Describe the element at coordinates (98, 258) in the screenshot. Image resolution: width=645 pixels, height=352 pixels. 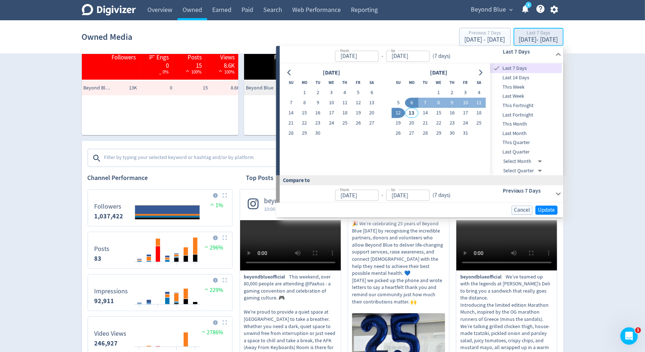
I see `strong: 83` at that location.